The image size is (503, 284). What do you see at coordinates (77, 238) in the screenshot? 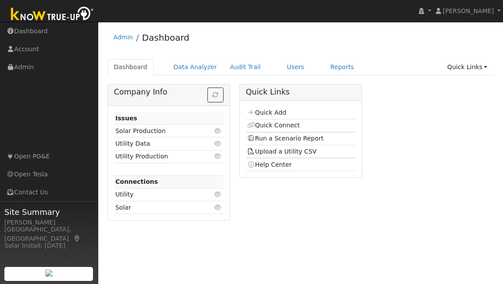
I see `a: Map` at bounding box center [77, 238].